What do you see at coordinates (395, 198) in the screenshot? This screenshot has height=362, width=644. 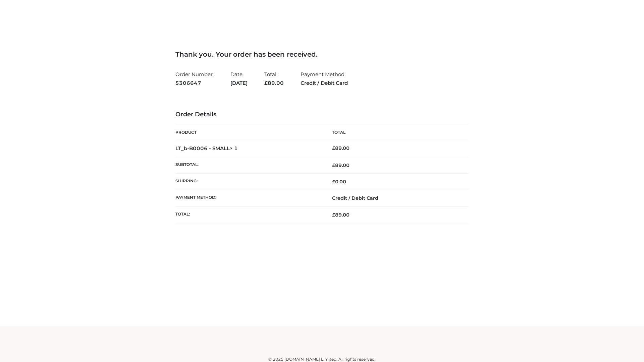 I see `td: Credit / Debit Card` at bounding box center [395, 198].